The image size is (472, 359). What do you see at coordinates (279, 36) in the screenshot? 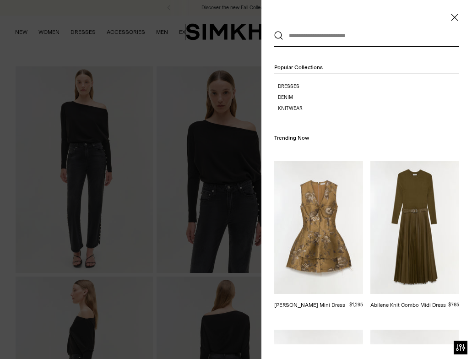
I see `button: Search` at bounding box center [279, 36].